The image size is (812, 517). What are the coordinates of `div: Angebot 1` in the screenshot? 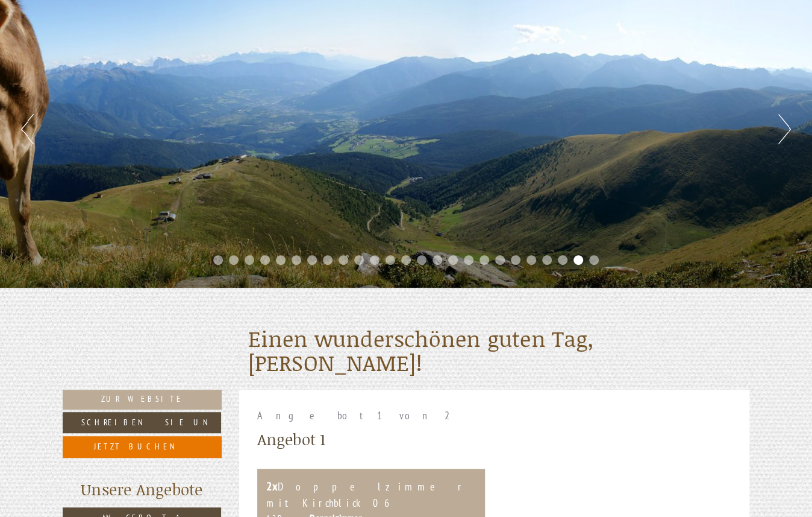 It's located at (291, 439).